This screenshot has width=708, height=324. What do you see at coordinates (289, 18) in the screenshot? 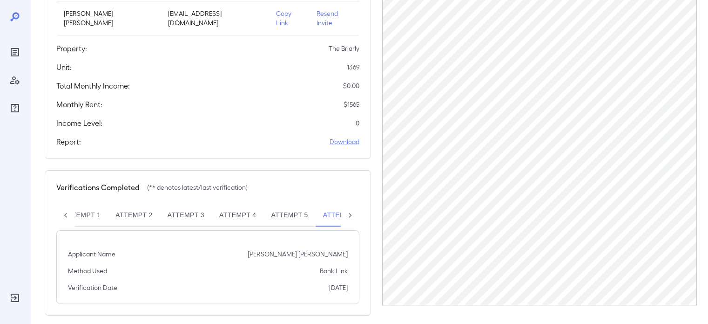
I see `p: Copy Link` at bounding box center [289, 18].